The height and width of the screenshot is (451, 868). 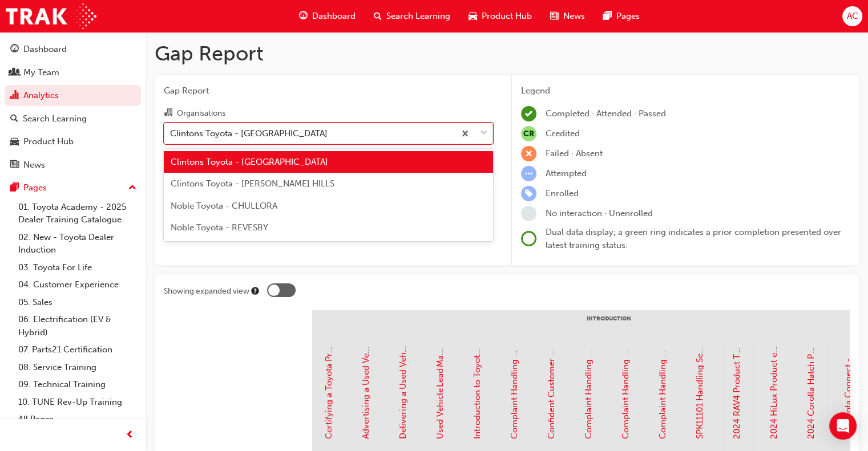 What do you see at coordinates (219, 227) in the screenshot?
I see `span: Noble Toyota - REVESBY` at bounding box center [219, 227].